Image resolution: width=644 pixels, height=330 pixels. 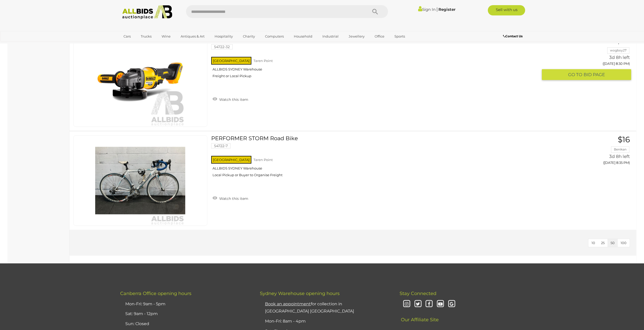 I want to click on button: GO TOBID PAGE, so click(x=587, y=74).